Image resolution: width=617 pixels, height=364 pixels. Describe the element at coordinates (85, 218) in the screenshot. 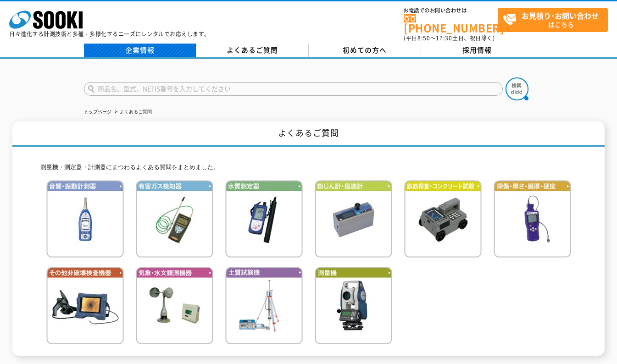

I see `img: 音響・振動計測器` at that location.